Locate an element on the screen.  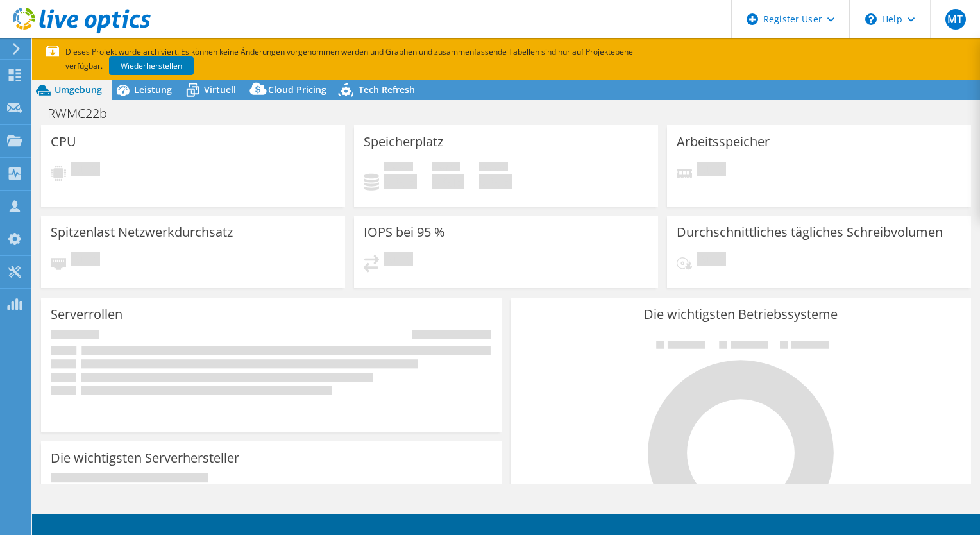
h3: IOPS bei 95 % is located at coordinates (404, 232).